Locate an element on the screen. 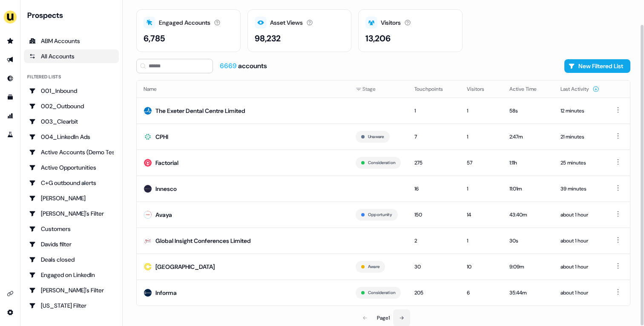 Image resolution: width=644 pixels, height=326 pixels. div: 9:09m is located at coordinates (528, 267).